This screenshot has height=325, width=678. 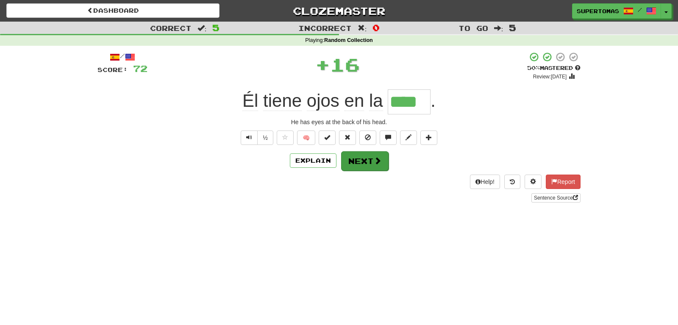 What do you see at coordinates (249, 138) in the screenshot?
I see `button: Play sentence audio (ctl+space)` at bounding box center [249, 138].